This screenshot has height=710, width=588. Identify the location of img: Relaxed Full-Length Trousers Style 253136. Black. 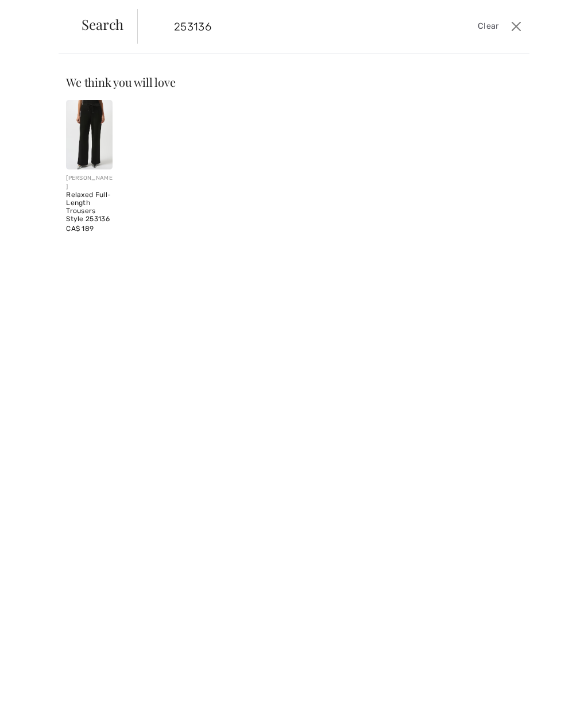
(89, 135).